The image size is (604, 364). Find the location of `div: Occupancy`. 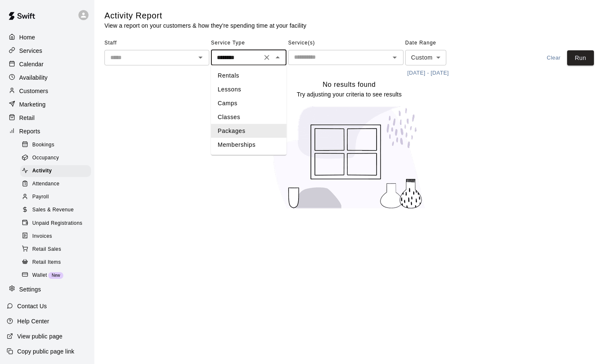

div: Occupancy is located at coordinates (55, 158).